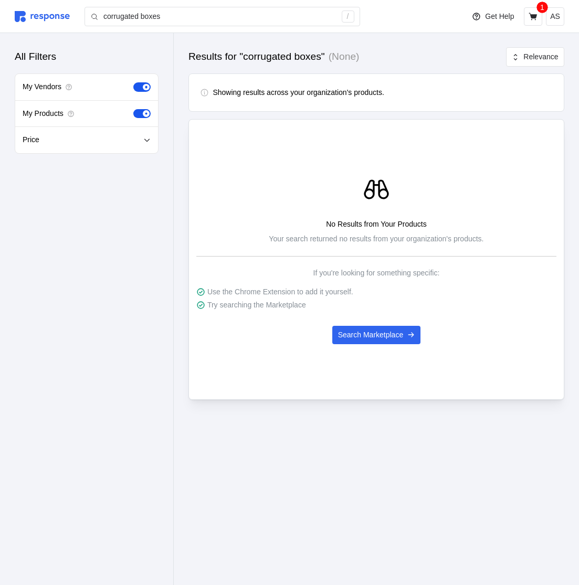 The width and height of the screenshot is (579, 585). What do you see at coordinates (298, 93) in the screenshot?
I see `p: Showing results across your organization's products.` at bounding box center [298, 93].